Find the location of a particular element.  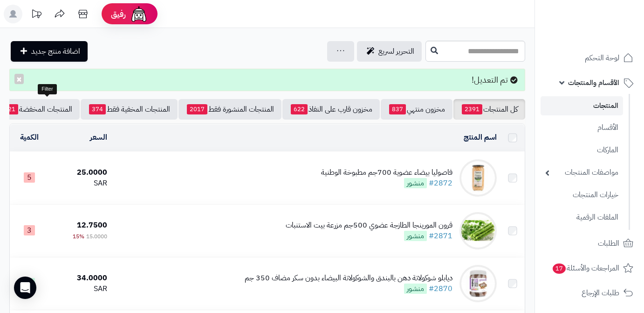

div: ديابلو شوكولاتة دهن بالبندق والشوكولاتة البيضاء بدون سكر مضاف 350 جم is located at coordinates (349, 278).